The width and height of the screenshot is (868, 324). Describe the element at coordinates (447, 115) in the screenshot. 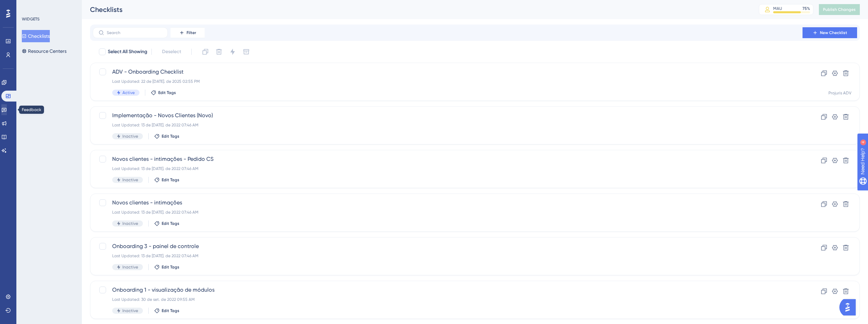

I see `span: Implementação - Novos Clientes (Novo)` at that location.